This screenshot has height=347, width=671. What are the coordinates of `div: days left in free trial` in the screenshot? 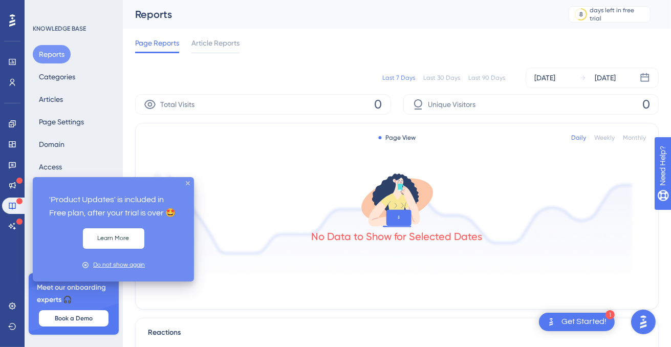 It's located at (619, 14).